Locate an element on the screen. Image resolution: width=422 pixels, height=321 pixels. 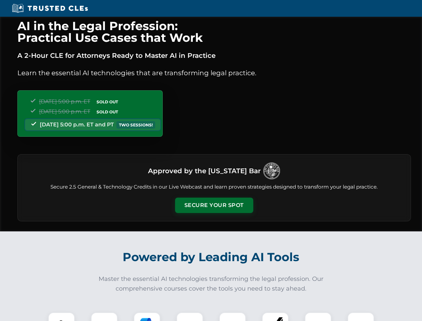
p: Master the essential AI technologies transforming the legal profession. Our comprehensive courses... is located at coordinates (211, 284).